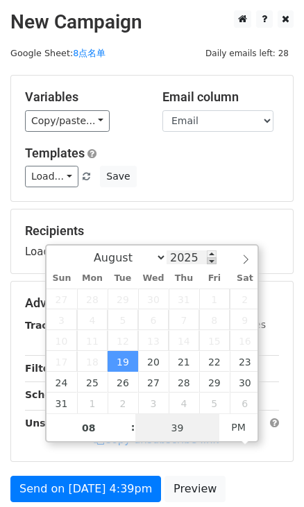 The width and height of the screenshot is (304, 507). Describe the element at coordinates (62, 341) in the screenshot. I see `span: August 10, 2025` at that location.